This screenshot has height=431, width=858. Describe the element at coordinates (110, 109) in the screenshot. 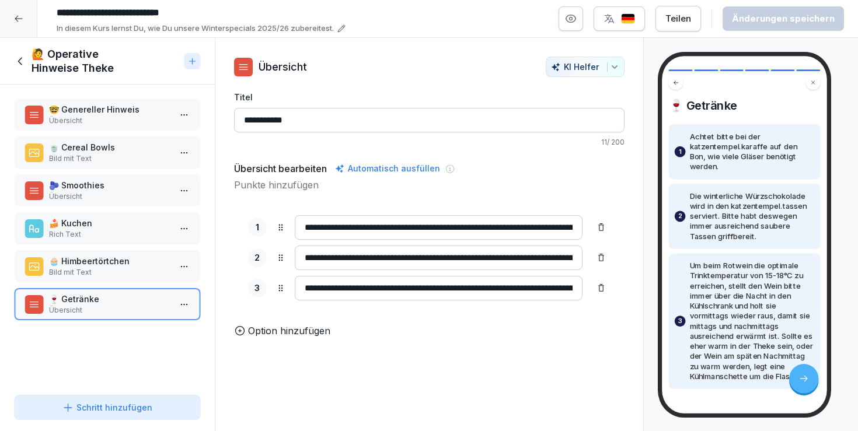

I see `p: 🤓 Genereller Hinweis` at that location.